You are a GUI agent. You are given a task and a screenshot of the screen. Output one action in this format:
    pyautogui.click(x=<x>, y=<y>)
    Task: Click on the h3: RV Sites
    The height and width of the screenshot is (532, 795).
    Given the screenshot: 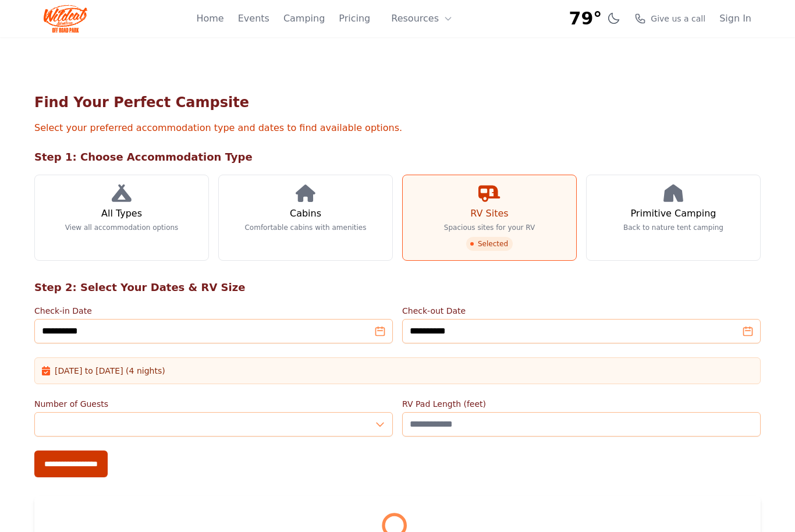 What is the action you would take?
    pyautogui.click(x=489, y=213)
    